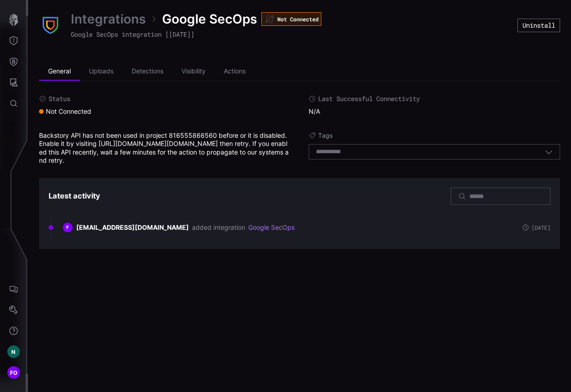  I want to click on img: Google SecOps, so click(50, 26).